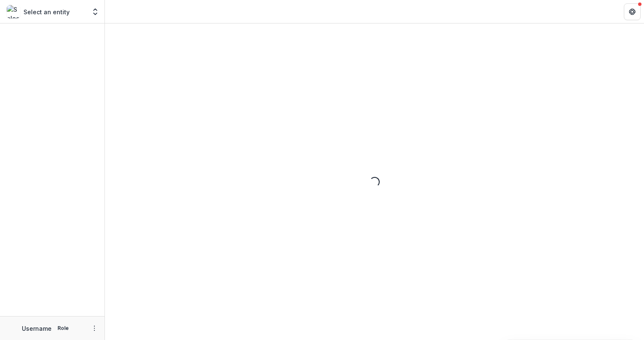 Image resolution: width=644 pixels, height=340 pixels. What do you see at coordinates (94, 328) in the screenshot?
I see `button: More` at bounding box center [94, 328].